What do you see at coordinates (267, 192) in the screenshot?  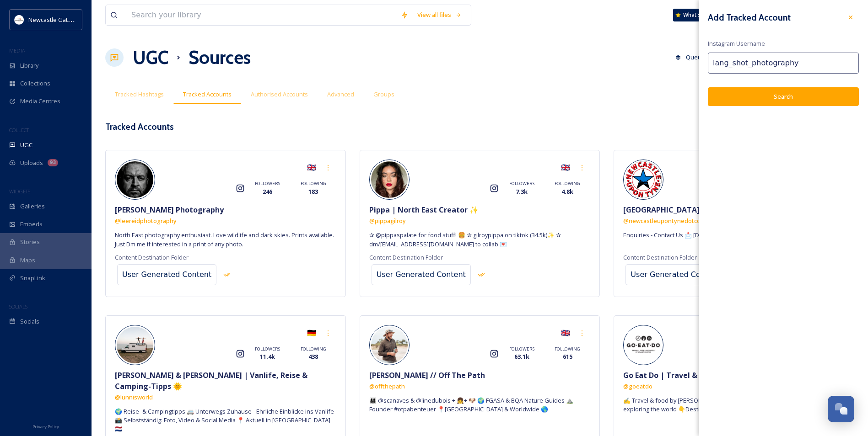 I see `span: 246` at bounding box center [267, 192].